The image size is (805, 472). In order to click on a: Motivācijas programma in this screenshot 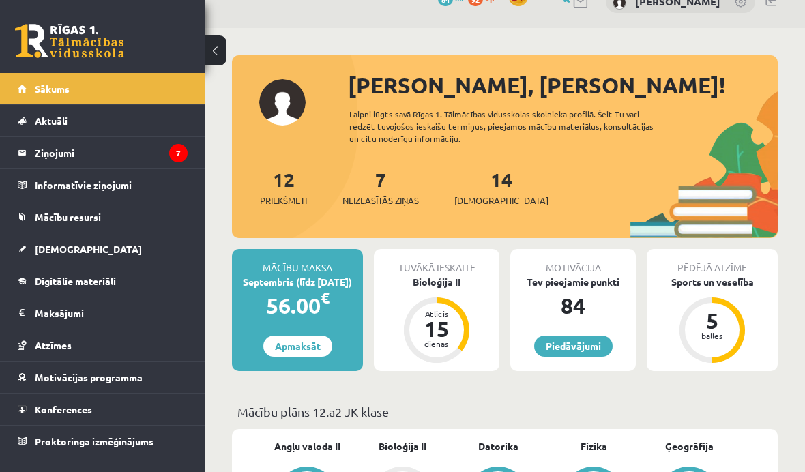, I will do `click(102, 377)`.